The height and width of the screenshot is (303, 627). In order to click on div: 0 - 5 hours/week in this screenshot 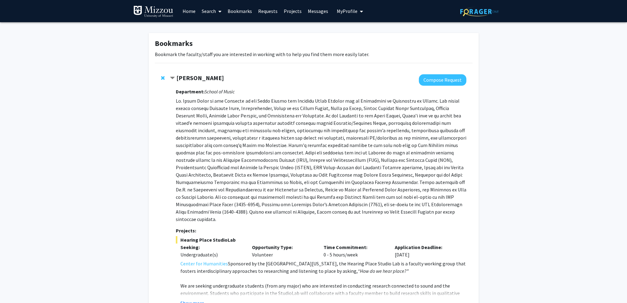, I will do `click(354, 251)`.